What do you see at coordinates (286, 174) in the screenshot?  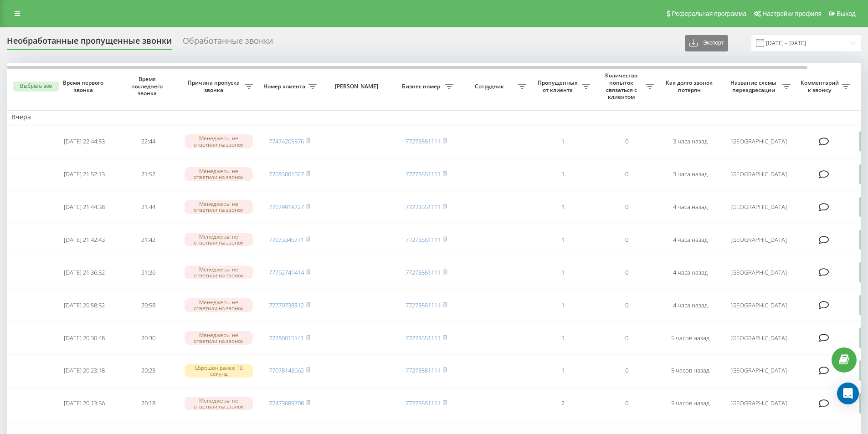 I see `a: 77083061027` at bounding box center [286, 174].